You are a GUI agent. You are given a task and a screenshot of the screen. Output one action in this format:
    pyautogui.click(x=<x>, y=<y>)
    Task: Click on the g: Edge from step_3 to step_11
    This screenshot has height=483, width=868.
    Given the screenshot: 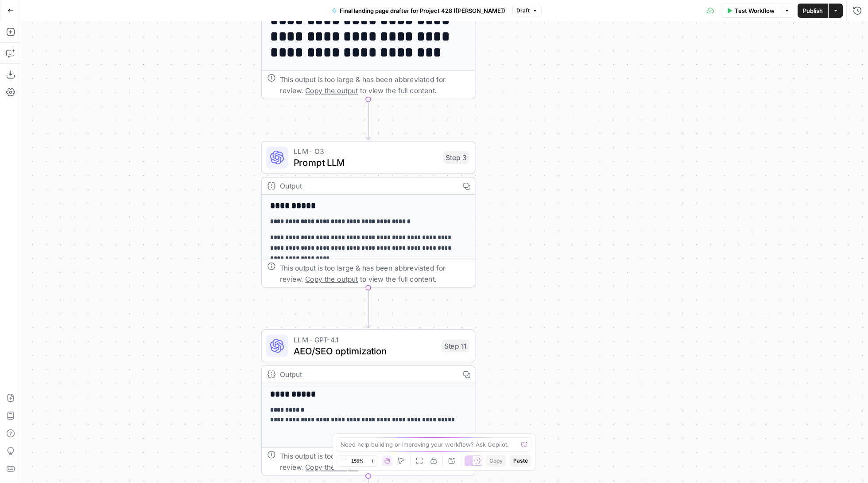 What is the action you would take?
    pyautogui.click(x=368, y=308)
    